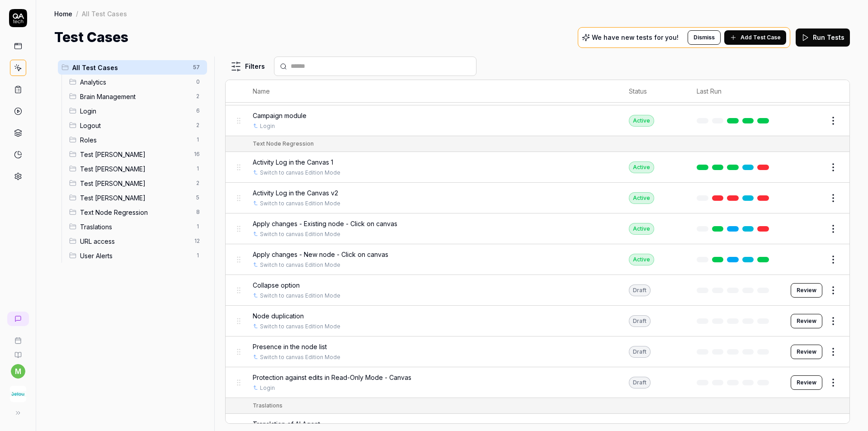  I want to click on span: Activity Log in the Canvas v2, so click(296, 193).